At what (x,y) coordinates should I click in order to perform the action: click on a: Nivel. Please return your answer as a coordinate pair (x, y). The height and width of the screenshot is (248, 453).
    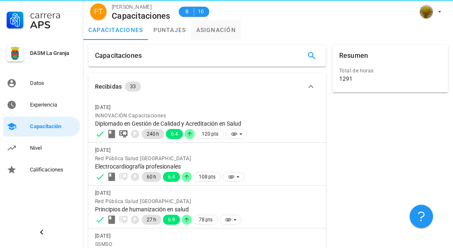
    Looking at the image, I should click on (42, 148).